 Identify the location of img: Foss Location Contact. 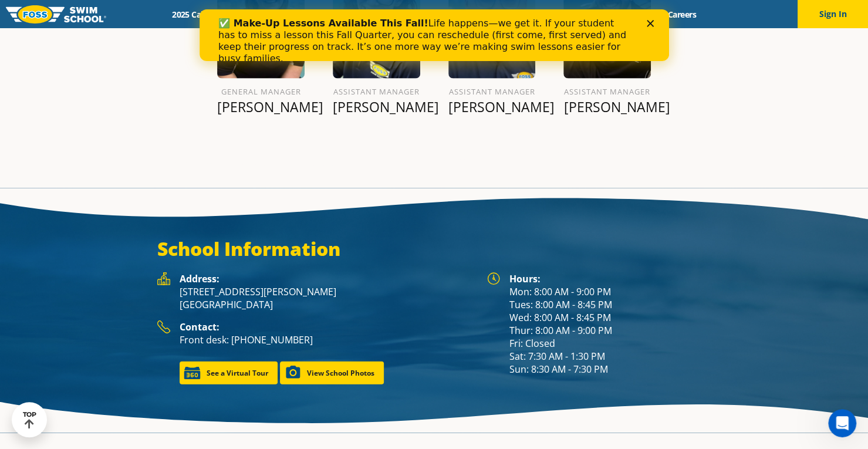
(164, 327).